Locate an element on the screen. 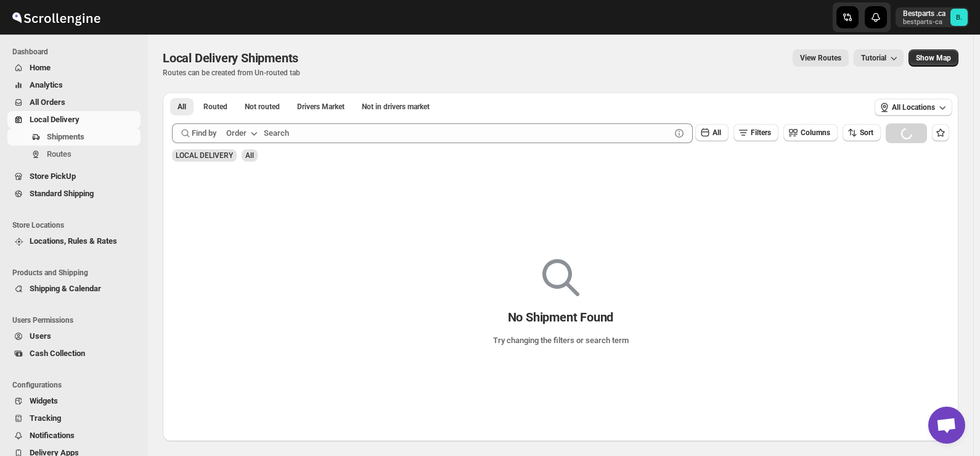 This screenshot has width=980, height=456. span: Products and Shipping is located at coordinates (77, 273).